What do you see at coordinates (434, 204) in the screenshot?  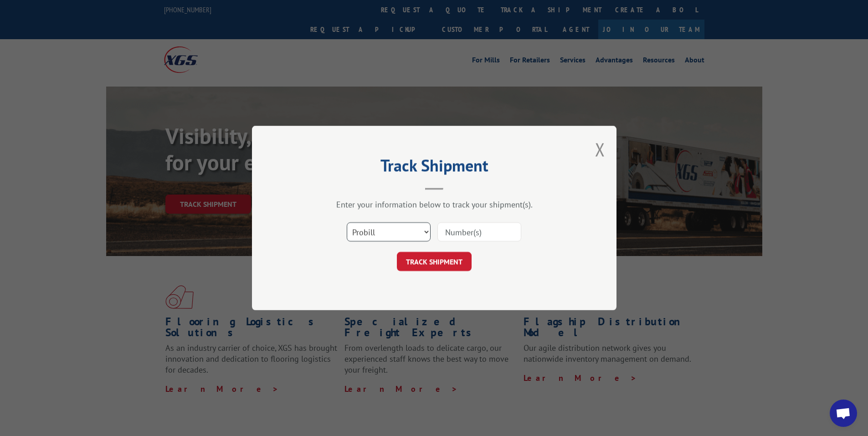 I see `div: Enter your information below to track your shipment(s).` at bounding box center [434, 204].